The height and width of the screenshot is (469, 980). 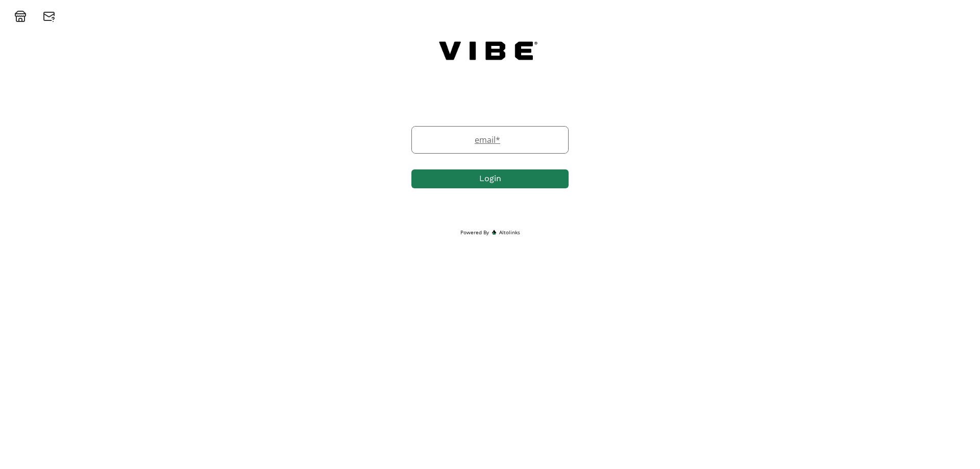 What do you see at coordinates (485, 140) in the screenshot?
I see `label: email *` at bounding box center [485, 140].